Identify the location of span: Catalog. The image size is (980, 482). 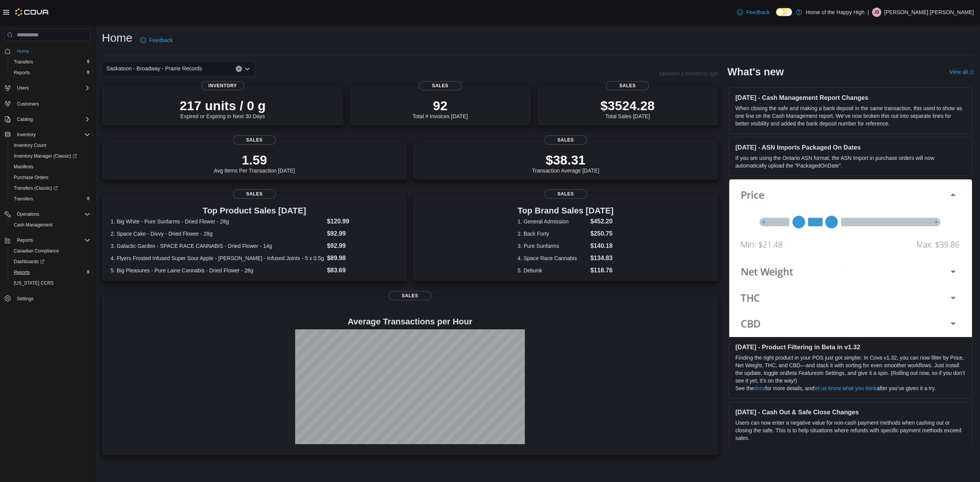
(52, 119).